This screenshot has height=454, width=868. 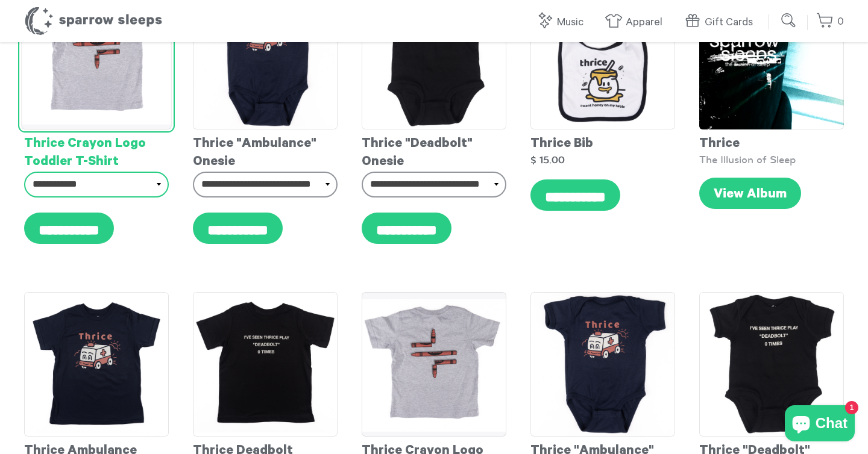 What do you see at coordinates (771, 364) in the screenshot?
I see `img: Thrice-DeadboltOnesie_grande.png` at bounding box center [771, 364].